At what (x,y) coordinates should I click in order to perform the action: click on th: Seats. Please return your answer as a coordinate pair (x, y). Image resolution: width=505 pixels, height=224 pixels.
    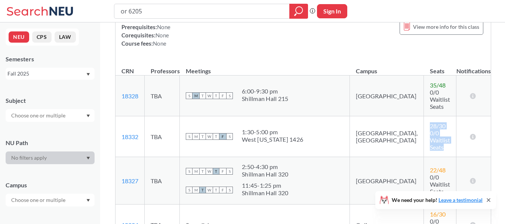
    Looking at the image, I should click on (440, 67).